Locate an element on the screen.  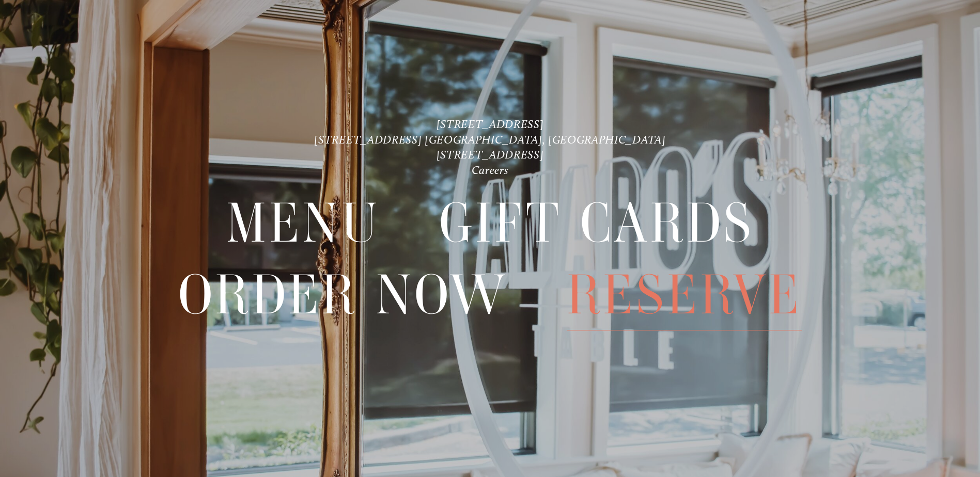
a: Menu is located at coordinates (304, 223).